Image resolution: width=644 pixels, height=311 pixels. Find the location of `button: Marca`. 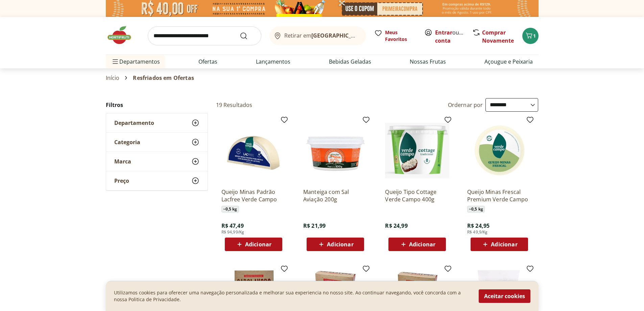

button: Marca is located at coordinates (157, 162).